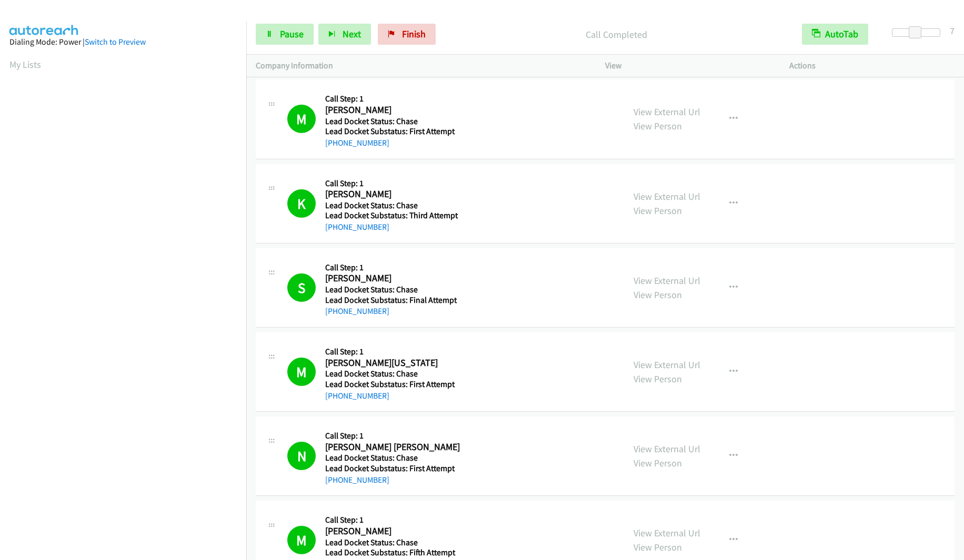  What do you see at coordinates (352, 33) in the screenshot?
I see `span: Next` at bounding box center [352, 33].